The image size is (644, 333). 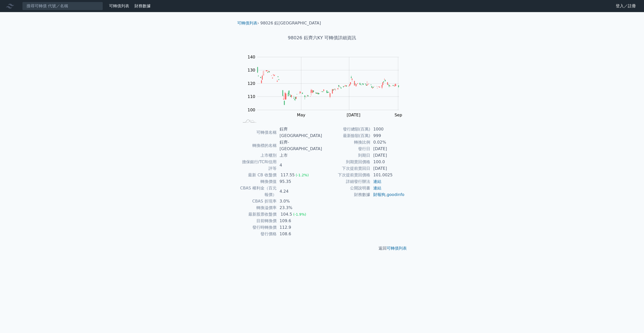 I want to click on td: 發行總額(百萬), so click(x=346, y=129).